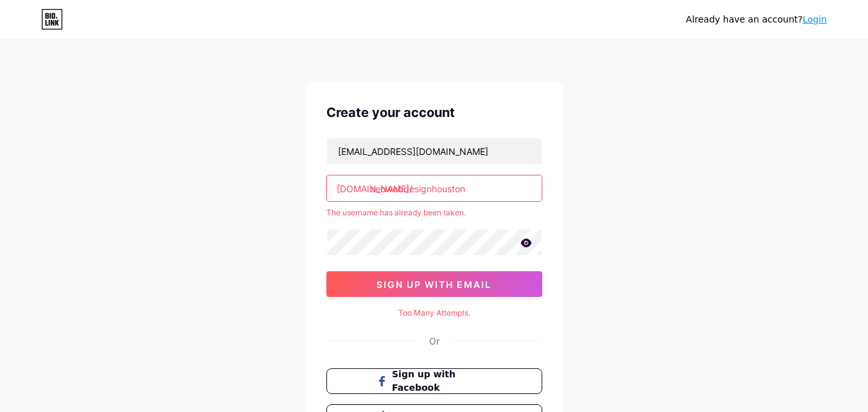 This screenshot has width=868, height=412. I want to click on div: The username has already been taken., so click(434, 213).